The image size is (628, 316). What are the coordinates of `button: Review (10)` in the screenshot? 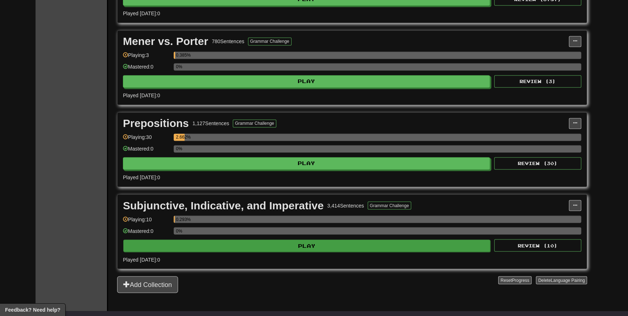 It's located at (538, 245).